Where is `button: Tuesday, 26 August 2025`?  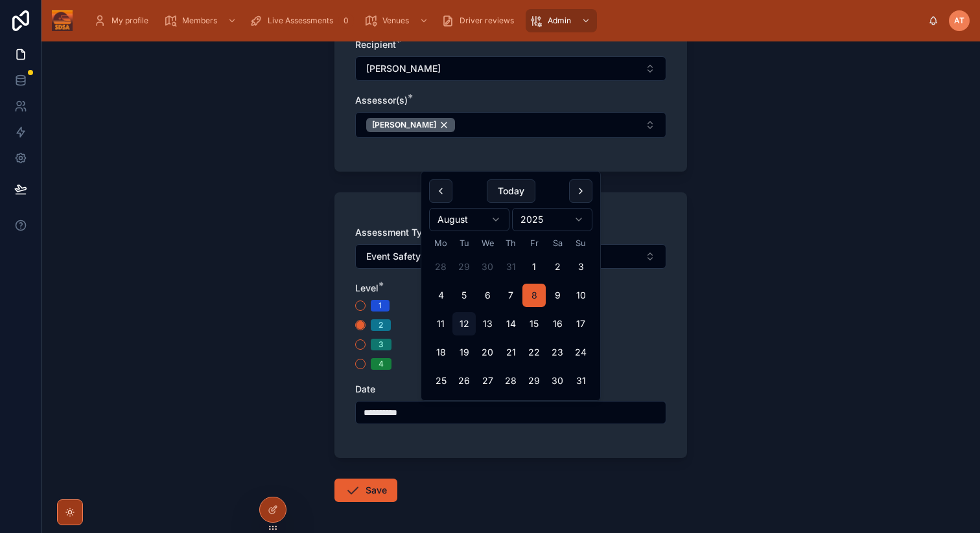 button: Tuesday, 26 August 2025 is located at coordinates (464, 381).